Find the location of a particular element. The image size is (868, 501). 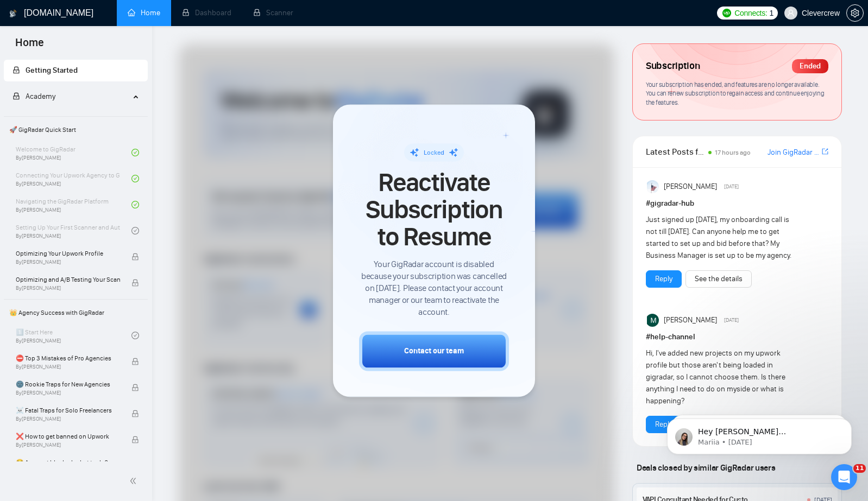

span: Deals closed by similar GigRadar users is located at coordinates (705, 468).